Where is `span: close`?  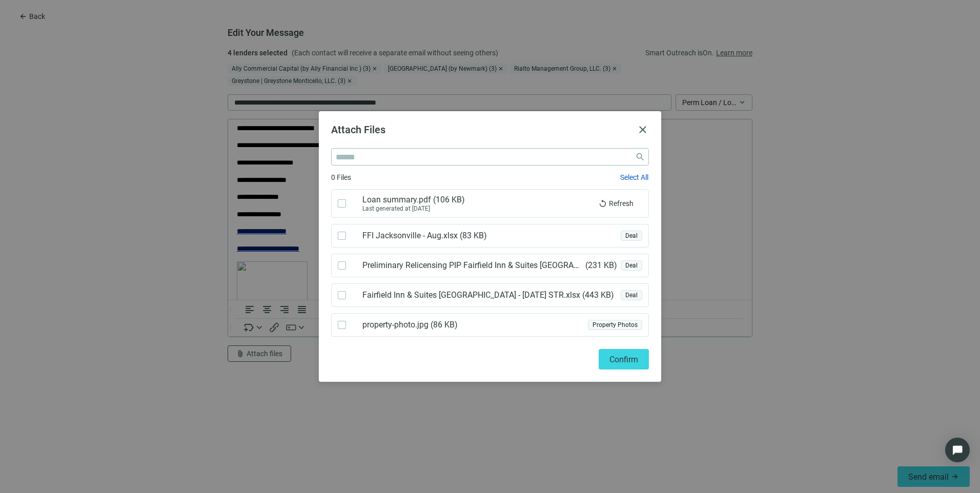 span: close is located at coordinates (643, 130).